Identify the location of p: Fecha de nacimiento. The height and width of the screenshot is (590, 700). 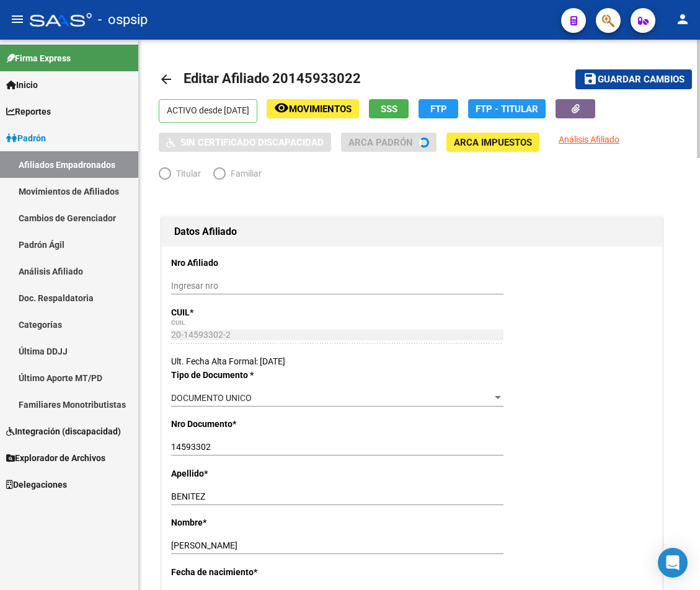
(243, 572).